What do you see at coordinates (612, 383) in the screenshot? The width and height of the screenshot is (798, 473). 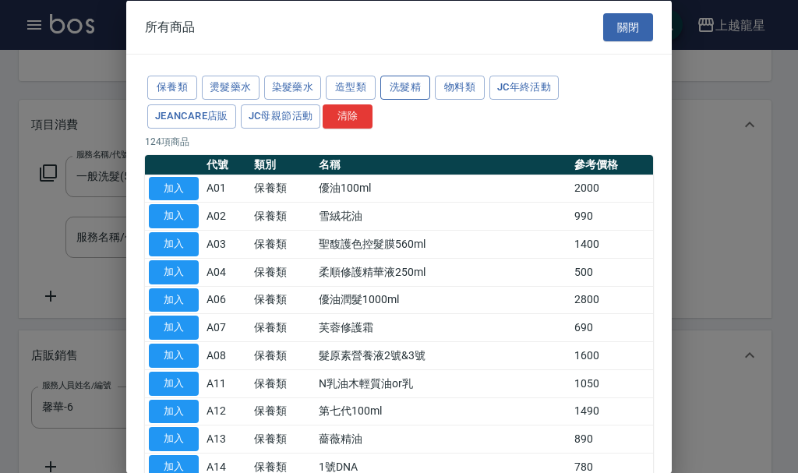 I see `td: 1050` at bounding box center [612, 383].